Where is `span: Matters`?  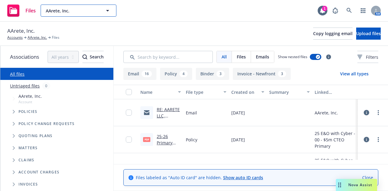 span: Matters is located at coordinates (28, 148).